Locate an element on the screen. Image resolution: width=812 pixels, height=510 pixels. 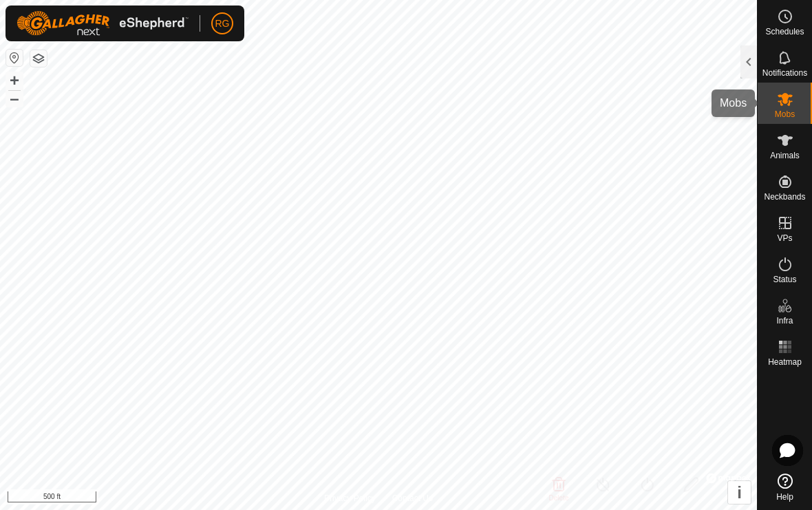
span: RG is located at coordinates (222, 23).